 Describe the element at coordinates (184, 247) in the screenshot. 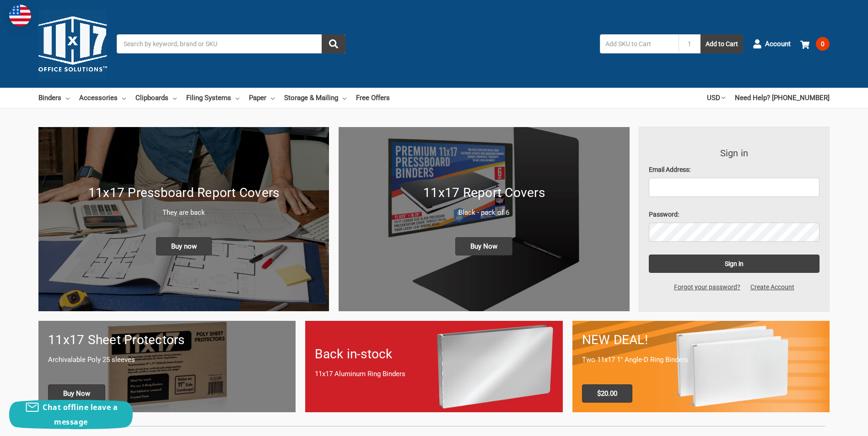

I see `span: Buy now` at that location.